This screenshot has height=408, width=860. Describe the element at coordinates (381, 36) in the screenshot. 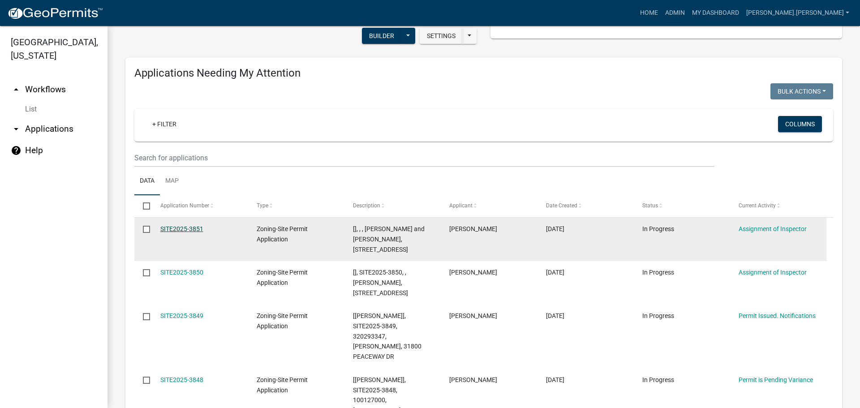

I see `button: Builder` at that location.